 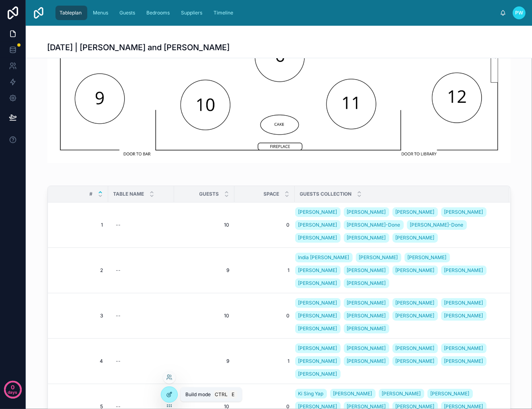 What do you see at coordinates (39, 13) in the screenshot?
I see `img: App logo` at bounding box center [39, 13].